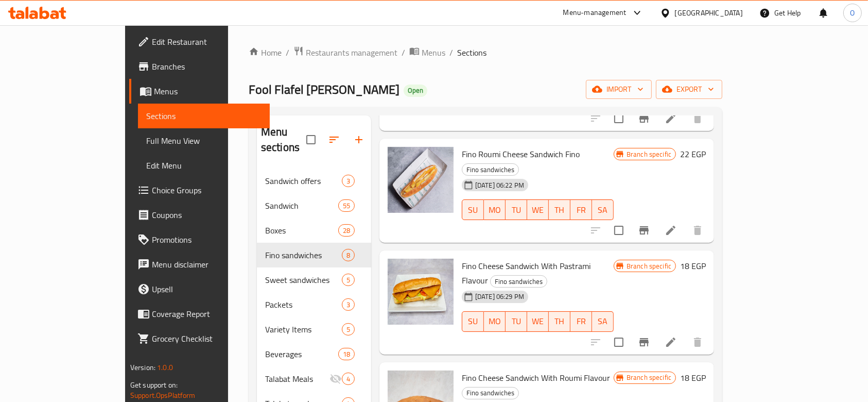 The width and height of the screenshot is (868, 402). Describe the element at coordinates (314, 329) in the screenshot. I see `div: Variety Items5` at that location.